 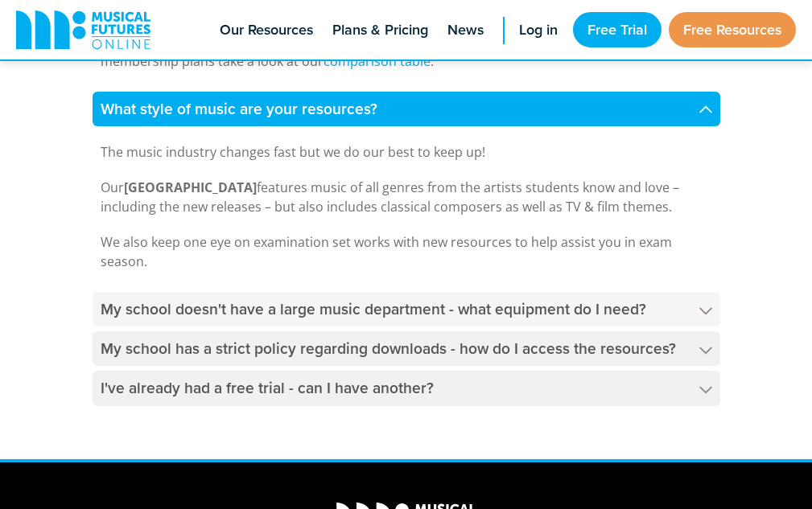 I want to click on a: Free Resources, so click(x=732, y=30).